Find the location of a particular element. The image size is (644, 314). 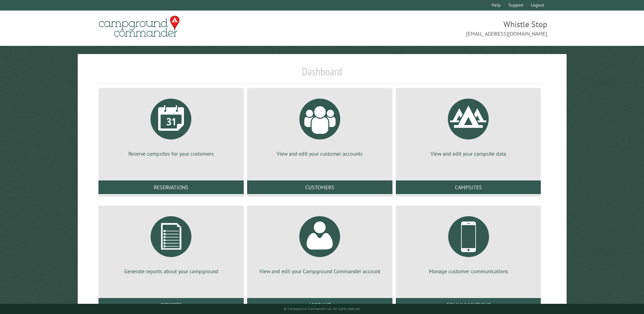

a: Communications is located at coordinates (468, 305).